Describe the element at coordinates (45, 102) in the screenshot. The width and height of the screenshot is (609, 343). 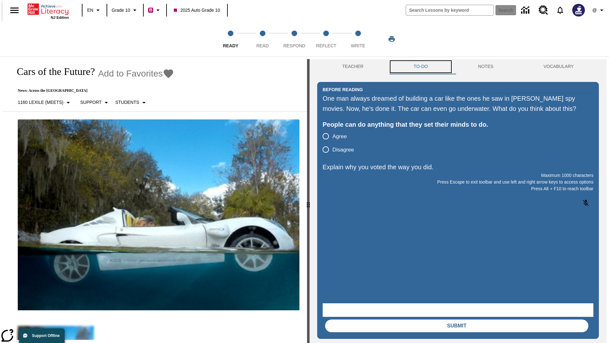
I see `button: Select Lexile, 1160 Lexile (Meets)` at that location.